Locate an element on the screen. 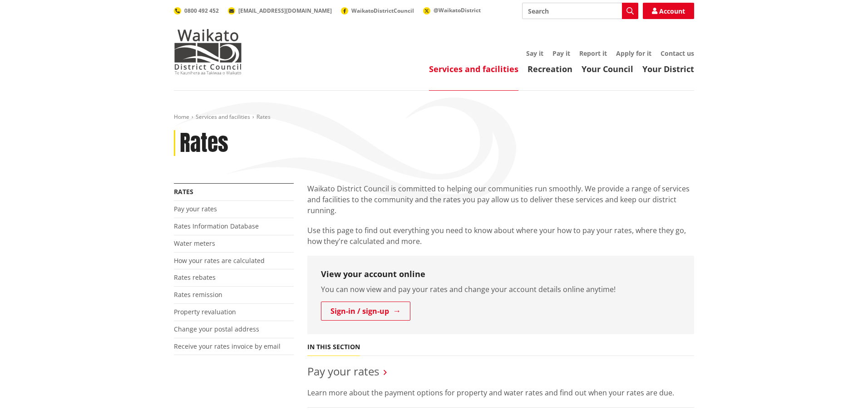  a: Change your postal address is located at coordinates (217, 329).